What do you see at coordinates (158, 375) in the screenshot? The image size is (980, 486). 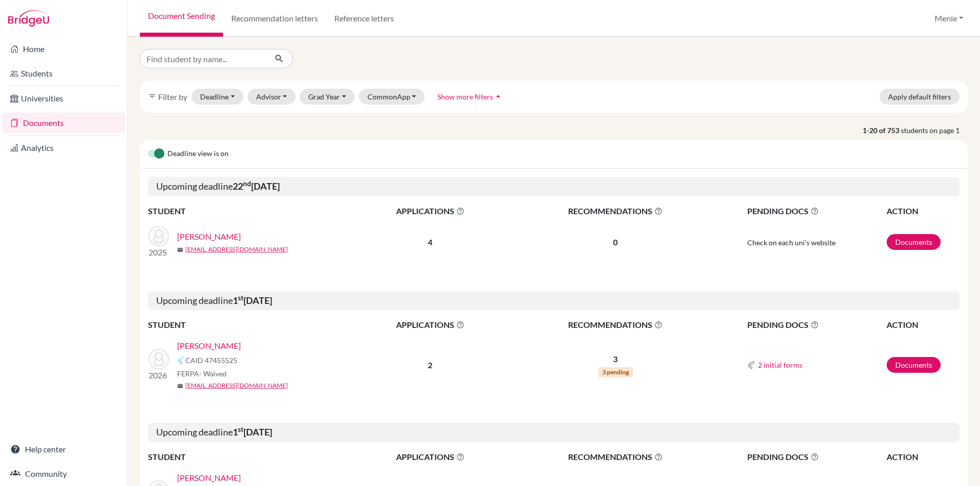 I see `p: 2026` at bounding box center [158, 375].